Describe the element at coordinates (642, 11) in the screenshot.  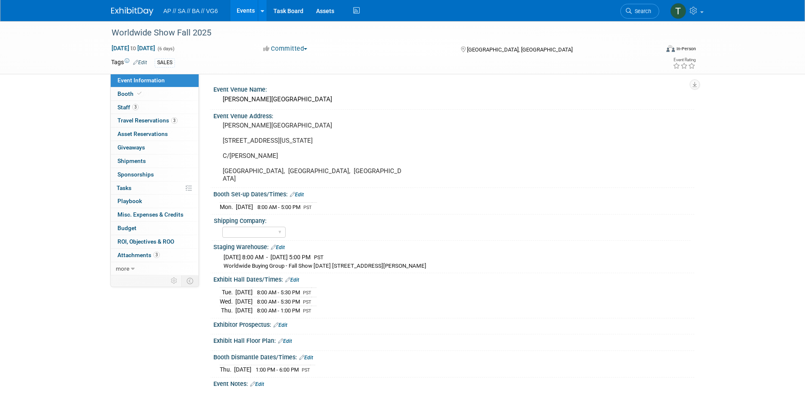
I see `span: Search` at that location.